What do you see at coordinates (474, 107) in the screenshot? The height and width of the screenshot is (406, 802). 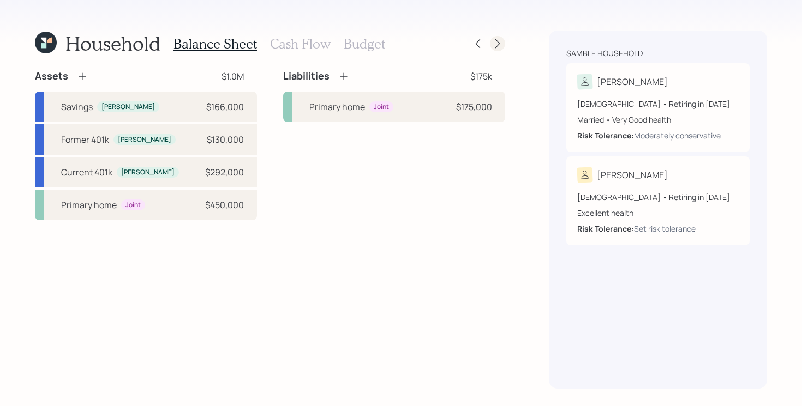 I see `div: $175,000` at bounding box center [474, 107].